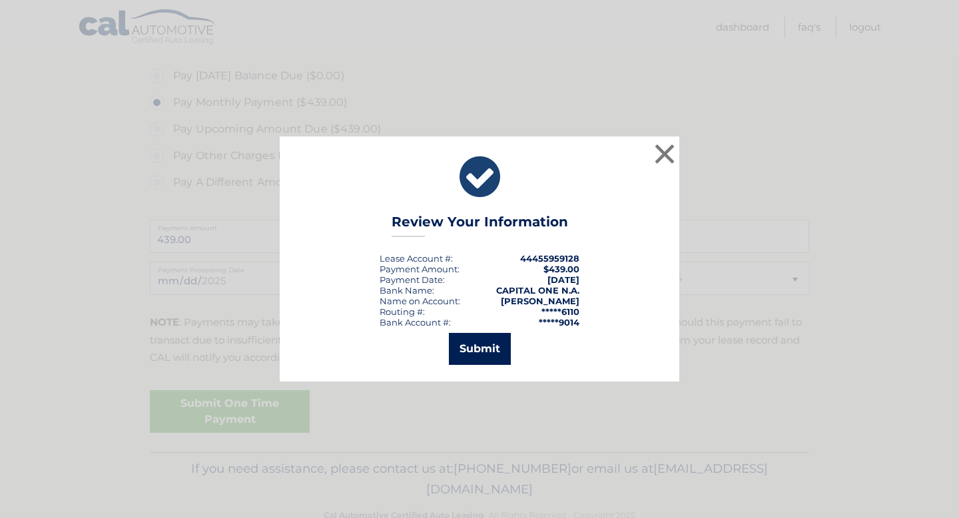 This screenshot has width=959, height=518. I want to click on strong: CAPITAL ONE N.A., so click(538, 290).